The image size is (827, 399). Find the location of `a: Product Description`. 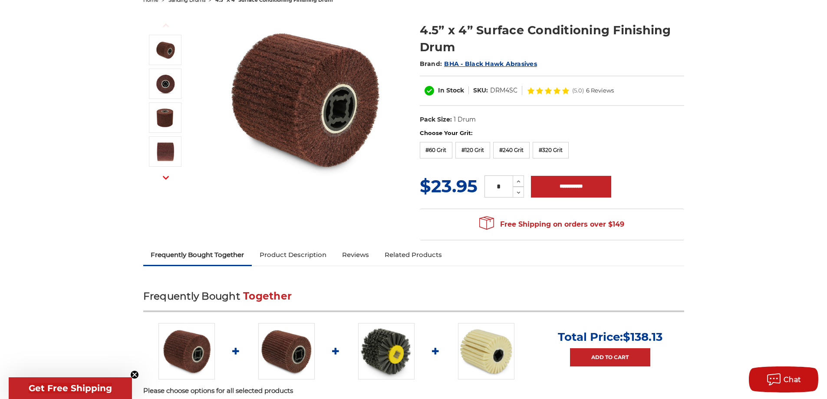

a: Product Description is located at coordinates (293, 255).